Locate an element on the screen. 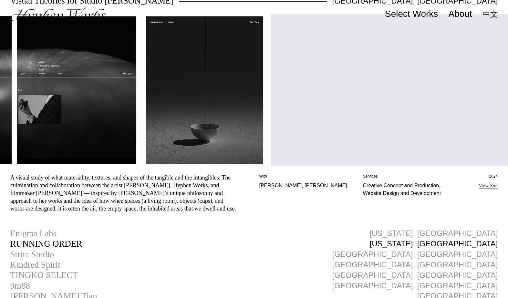  div: A visual study of what materiality, textures, and shapes of the tangible and the intangibles. The... is located at coordinates (123, 193).